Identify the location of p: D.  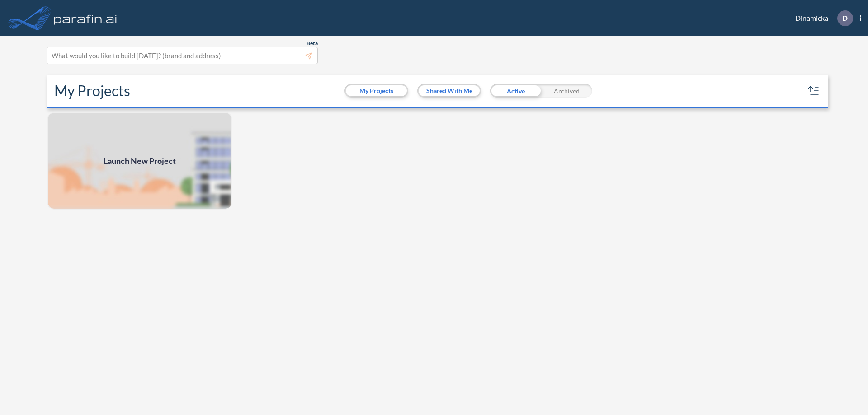
(845, 18).